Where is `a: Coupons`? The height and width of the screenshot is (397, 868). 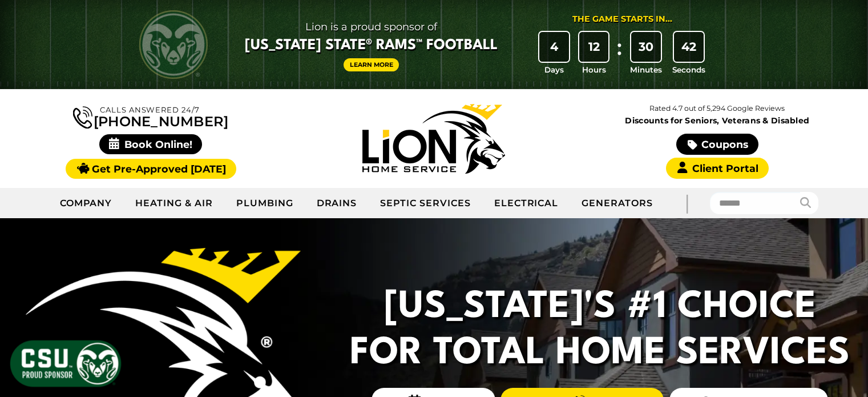 a: Coupons is located at coordinates (718, 144).